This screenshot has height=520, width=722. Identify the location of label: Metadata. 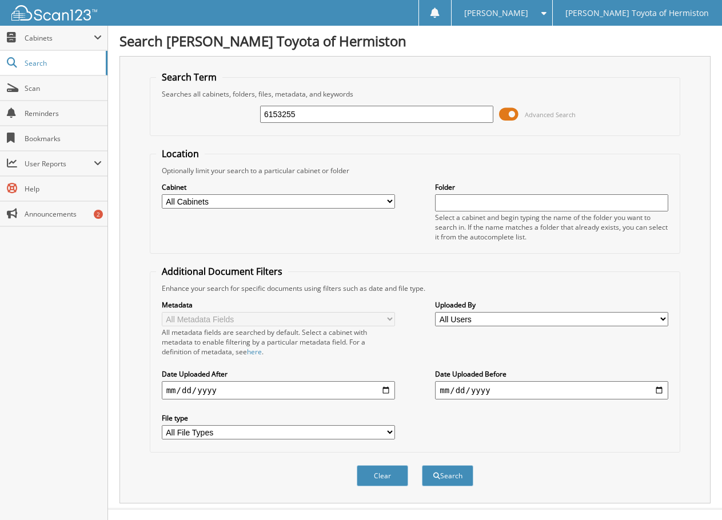
(279, 305).